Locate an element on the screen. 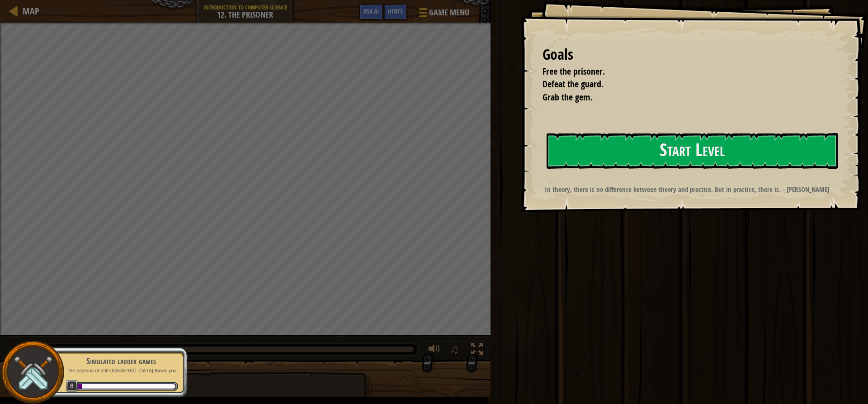 This screenshot has height=404, width=868. a: Map is located at coordinates (28, 11).